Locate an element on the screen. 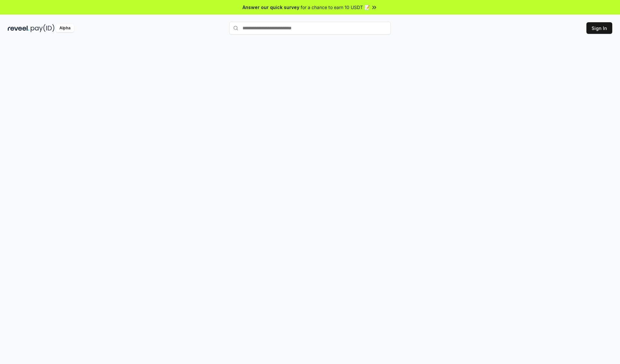  img: reveel_dark is located at coordinates (19, 28).